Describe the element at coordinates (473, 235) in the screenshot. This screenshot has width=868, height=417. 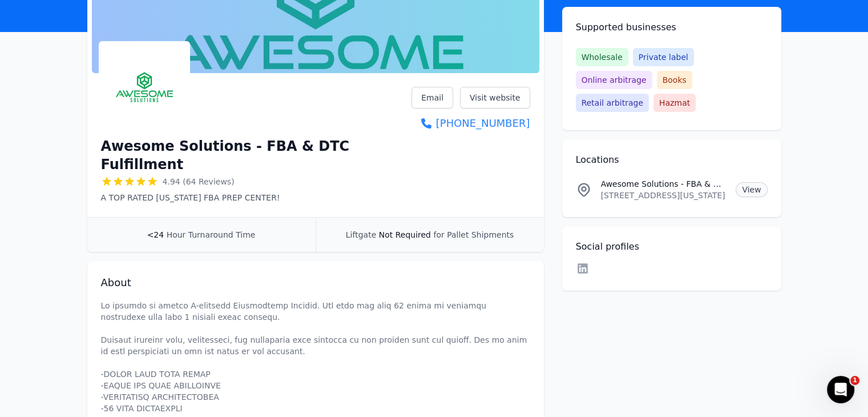
I see `span: for Pallet Shipments` at that location.